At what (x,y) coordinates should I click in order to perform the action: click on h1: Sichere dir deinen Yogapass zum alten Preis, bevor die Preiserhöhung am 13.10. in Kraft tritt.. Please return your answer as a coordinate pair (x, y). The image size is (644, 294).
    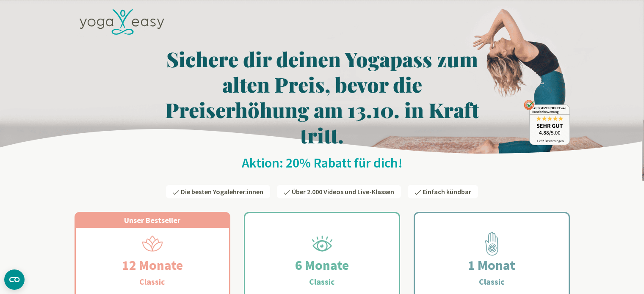
    Looking at the image, I should click on (322, 97).